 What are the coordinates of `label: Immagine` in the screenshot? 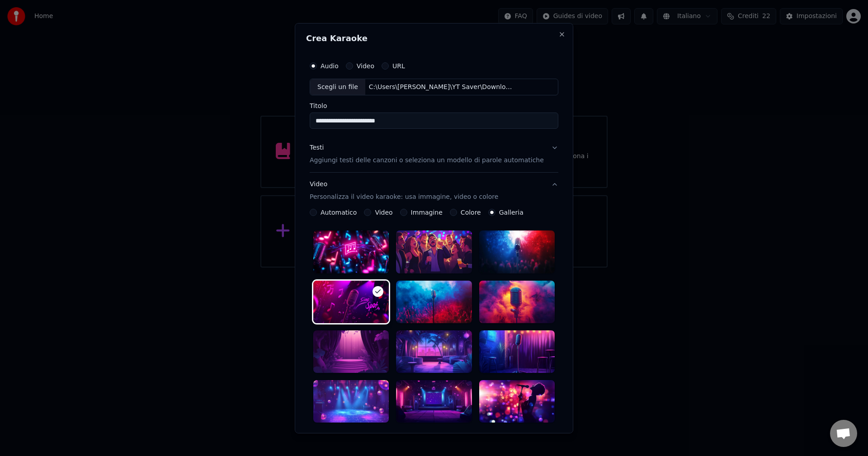 It's located at (427, 213).